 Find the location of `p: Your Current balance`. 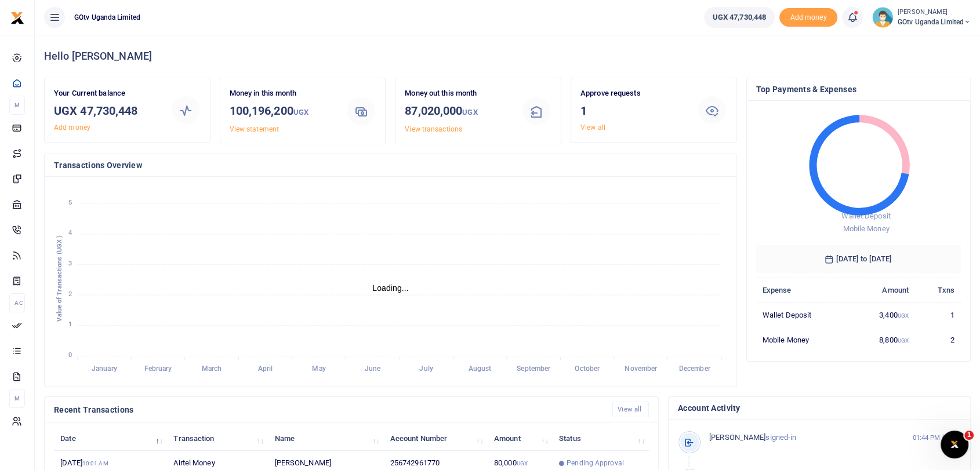

p: Your Current balance is located at coordinates (107, 93).